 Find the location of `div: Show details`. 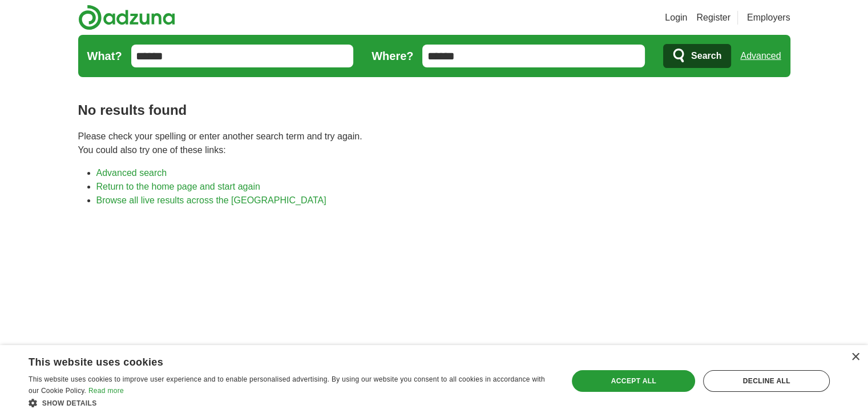

div: Show details is located at coordinates (290, 402).